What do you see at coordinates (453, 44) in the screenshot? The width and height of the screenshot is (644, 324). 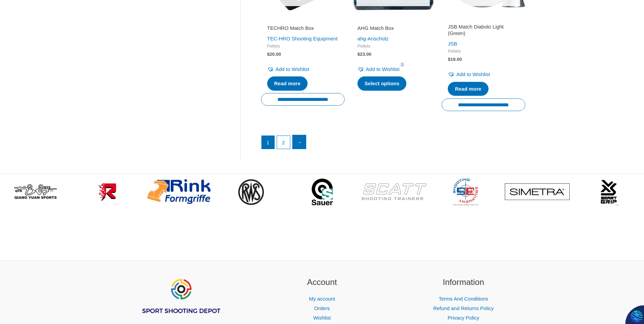 I see `a: JSB` at bounding box center [453, 44].